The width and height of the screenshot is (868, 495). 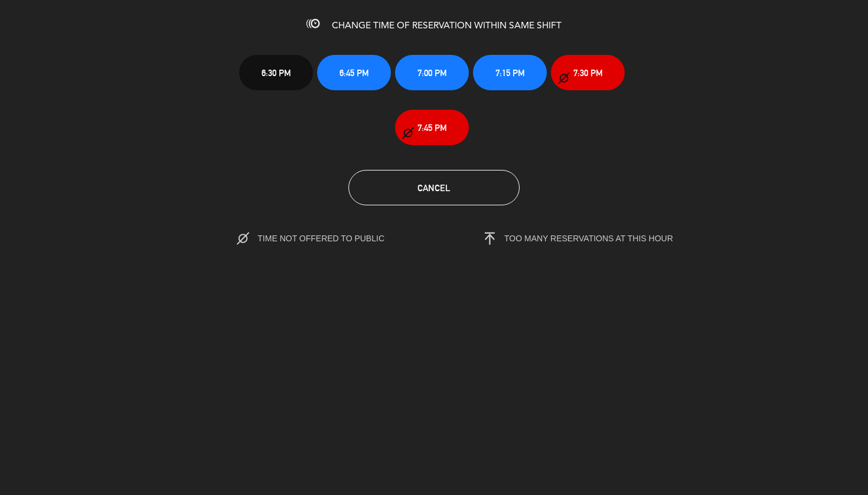 I want to click on span: Cancel, so click(x=434, y=188).